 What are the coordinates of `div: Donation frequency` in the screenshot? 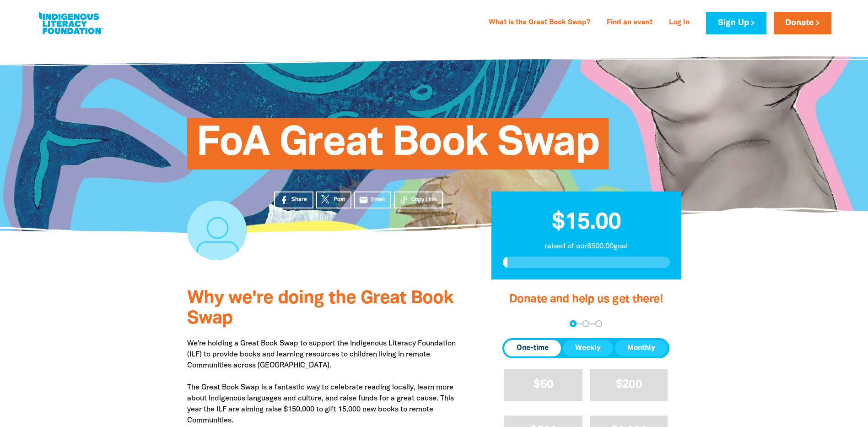 It's located at (586, 348).